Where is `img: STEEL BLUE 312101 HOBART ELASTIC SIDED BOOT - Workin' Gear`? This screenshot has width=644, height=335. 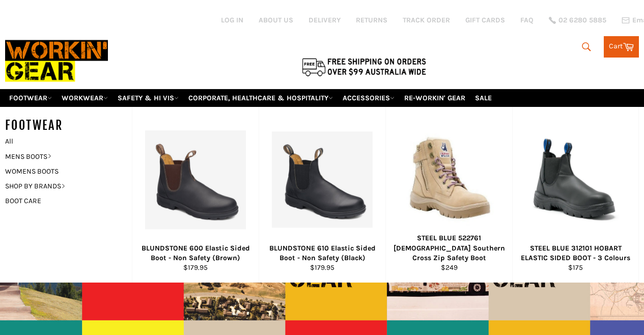 img: STEEL BLUE 312101 HOBART ELASTIC SIDED BOOT - Workin' Gear is located at coordinates (575, 180).